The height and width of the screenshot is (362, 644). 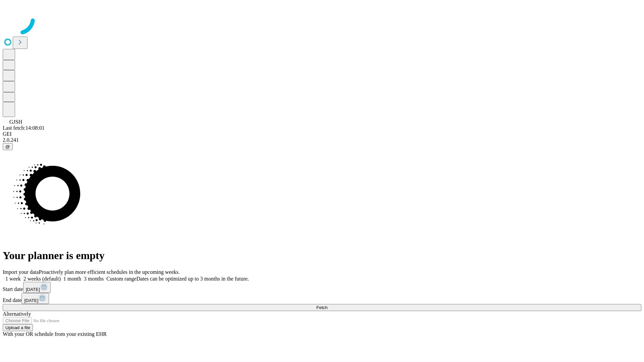 What do you see at coordinates (16, 122) in the screenshot?
I see `span: GJSH` at bounding box center [16, 122].